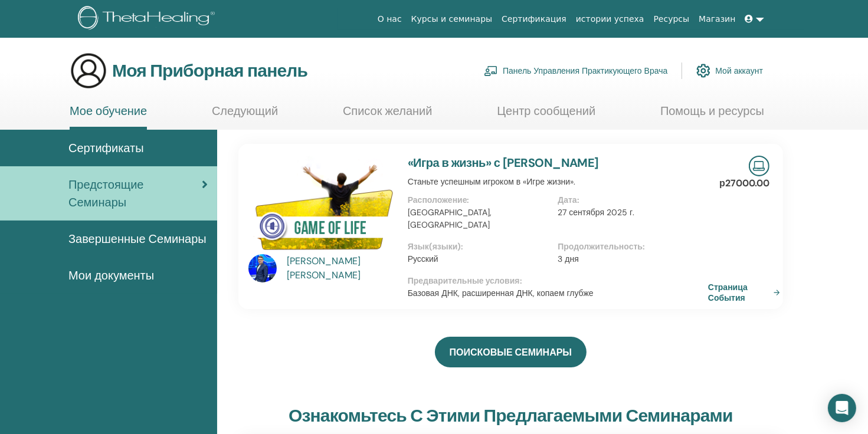 The width and height of the screenshot is (868, 434). What do you see at coordinates (390, 19) in the screenshot?
I see `a: О нас` at bounding box center [390, 19].